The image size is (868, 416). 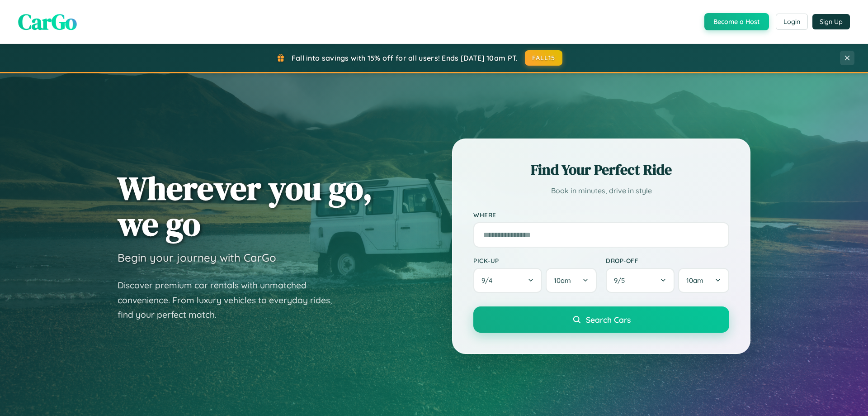 I want to click on span: 9 / 4, so click(x=489, y=280).